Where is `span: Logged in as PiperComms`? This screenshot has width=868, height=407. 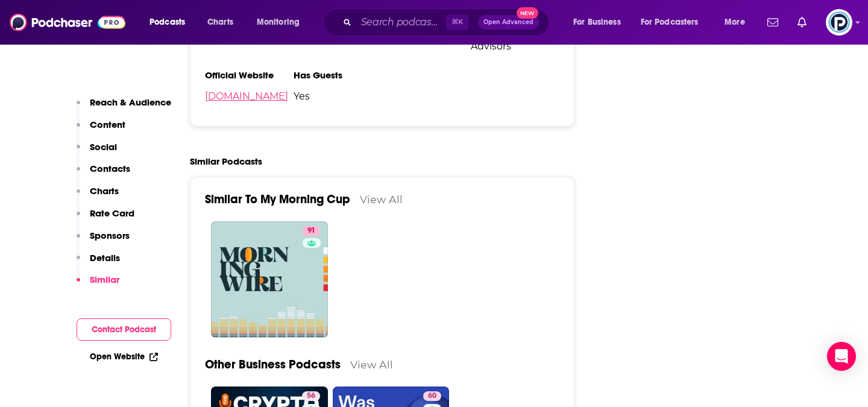
span: Logged in as PiperComms is located at coordinates (839, 22).